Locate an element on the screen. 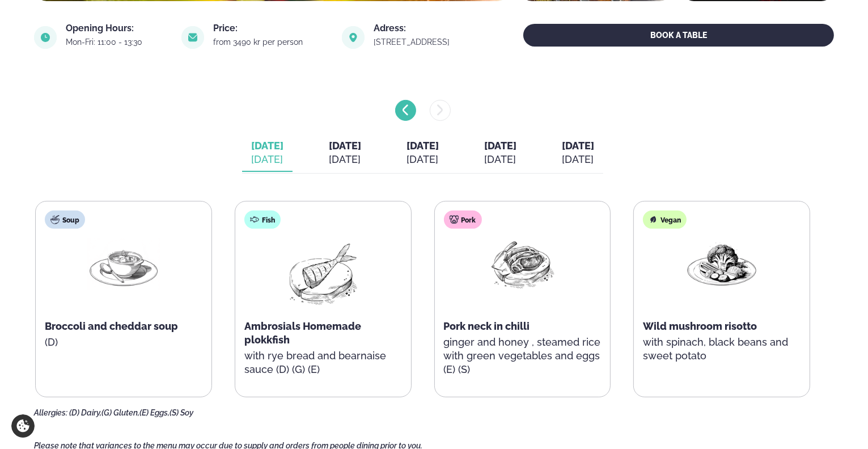  span: (S) Soy is located at coordinates (181, 412).